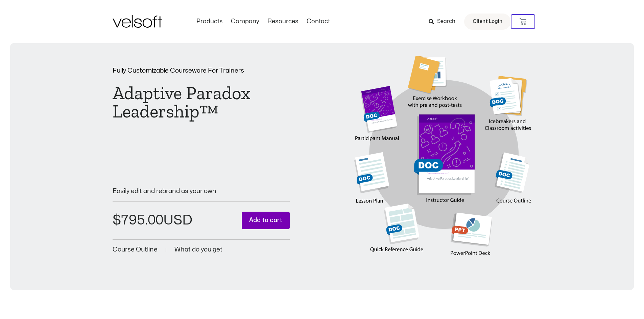  I want to click on a: Course Outline, so click(135, 250).